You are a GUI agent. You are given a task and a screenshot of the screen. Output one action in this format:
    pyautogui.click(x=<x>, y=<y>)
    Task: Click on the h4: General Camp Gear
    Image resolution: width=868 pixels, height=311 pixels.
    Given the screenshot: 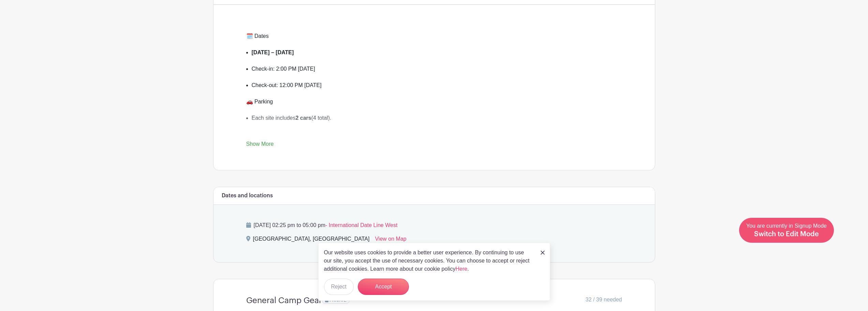 What is the action you would take?
    pyautogui.click(x=284, y=301)
    